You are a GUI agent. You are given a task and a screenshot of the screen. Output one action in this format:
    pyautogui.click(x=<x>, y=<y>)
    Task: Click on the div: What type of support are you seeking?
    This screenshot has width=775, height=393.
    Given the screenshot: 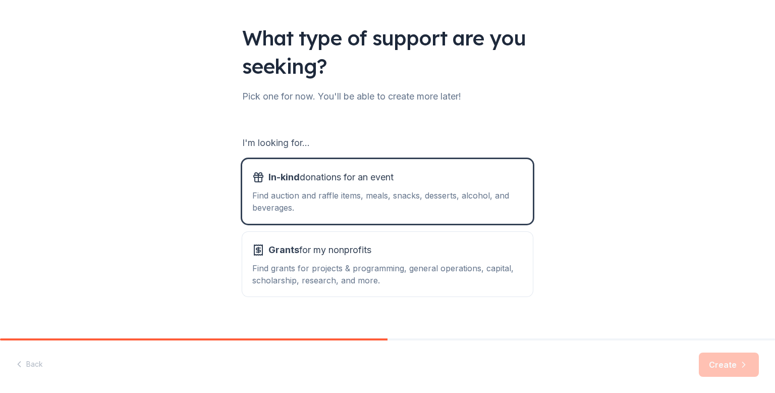 What is the action you would take?
    pyautogui.click(x=388, y=52)
    